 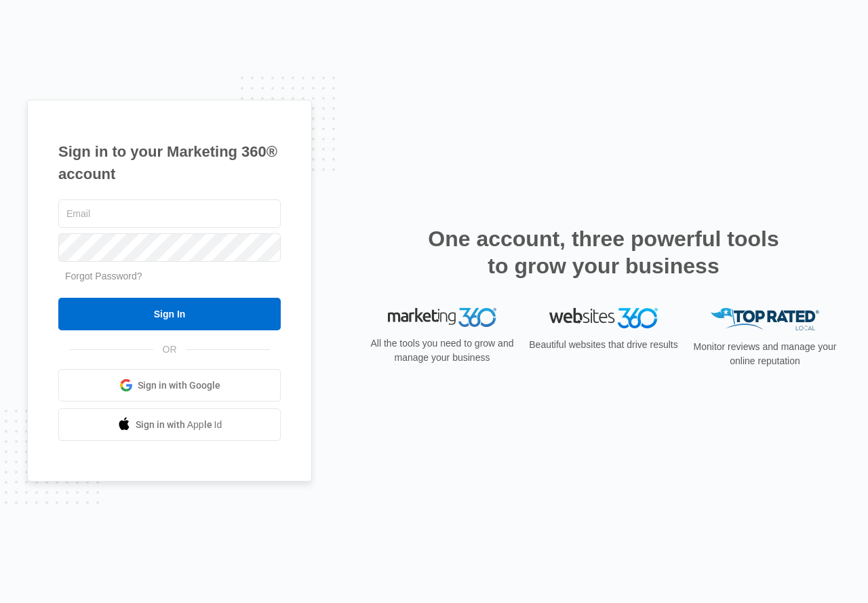 What do you see at coordinates (179, 385) in the screenshot?
I see `span: Sign in with Google` at bounding box center [179, 385].